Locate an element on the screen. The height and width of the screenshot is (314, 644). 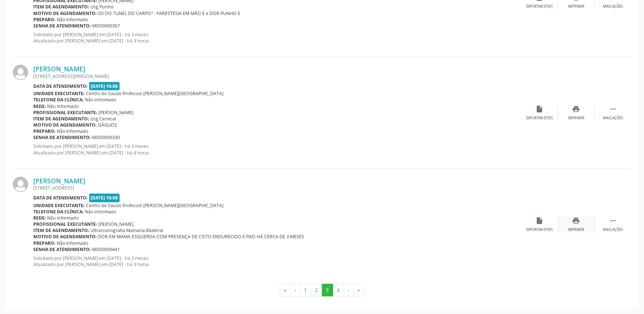
button: Go to page 3 is located at coordinates (328, 290).